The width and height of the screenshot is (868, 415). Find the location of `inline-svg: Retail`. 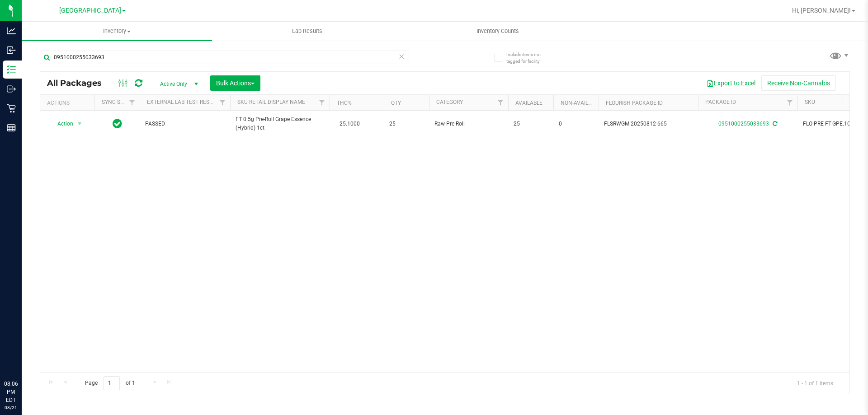

inline-svg: Retail is located at coordinates (12, 108).